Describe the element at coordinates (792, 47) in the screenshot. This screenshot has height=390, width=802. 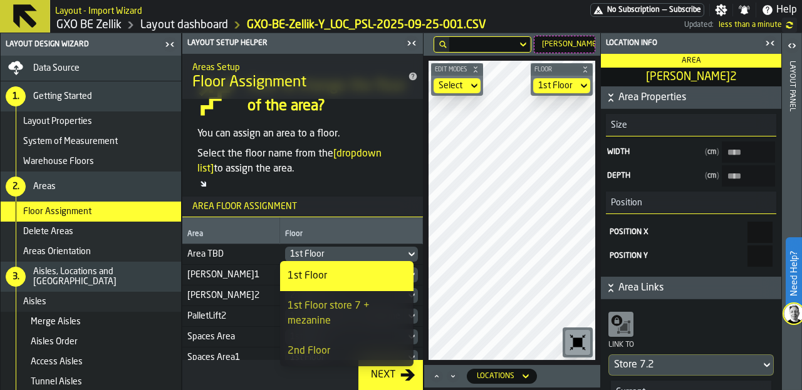
I see `label: button-toggle-Open` at that location.